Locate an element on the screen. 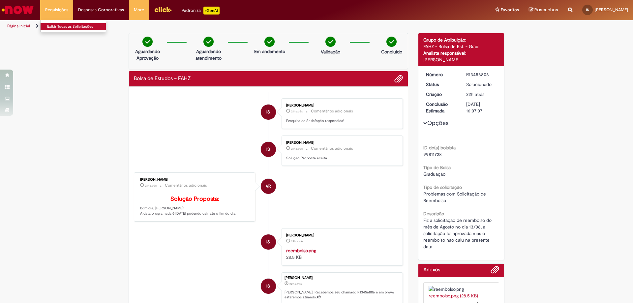 The image size is (633, 303). div: Padroniza is located at coordinates (200, 11).